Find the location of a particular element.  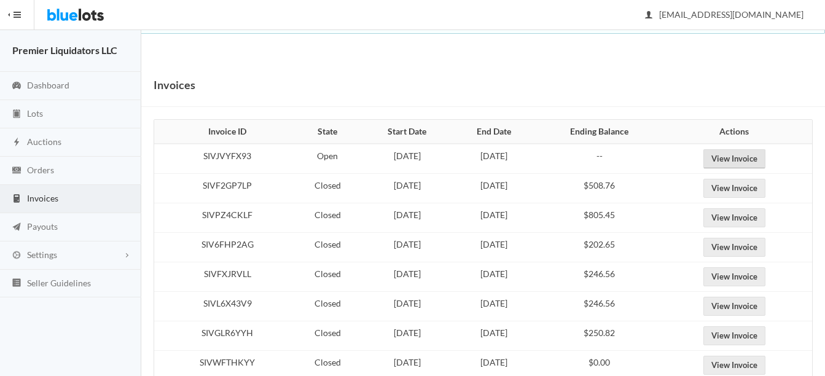

ion-icon: clipboard is located at coordinates (17, 114).